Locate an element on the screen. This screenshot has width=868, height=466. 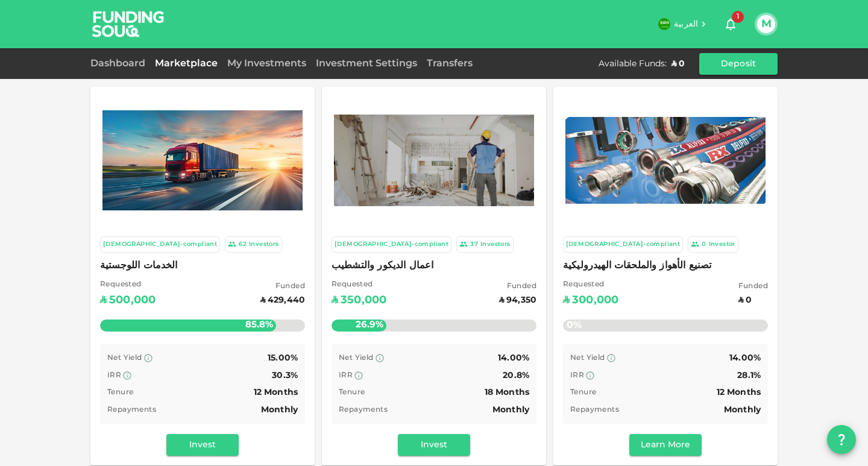
a: Transfers is located at coordinates (450, 63).